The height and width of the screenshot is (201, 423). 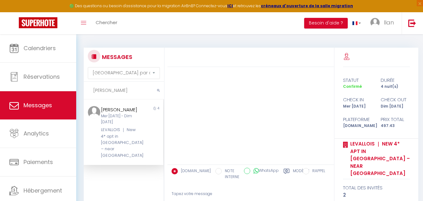 What do you see at coordinates (396, 87) in the screenshot?
I see `div: 4 nuit(s)` at bounding box center [396, 87].